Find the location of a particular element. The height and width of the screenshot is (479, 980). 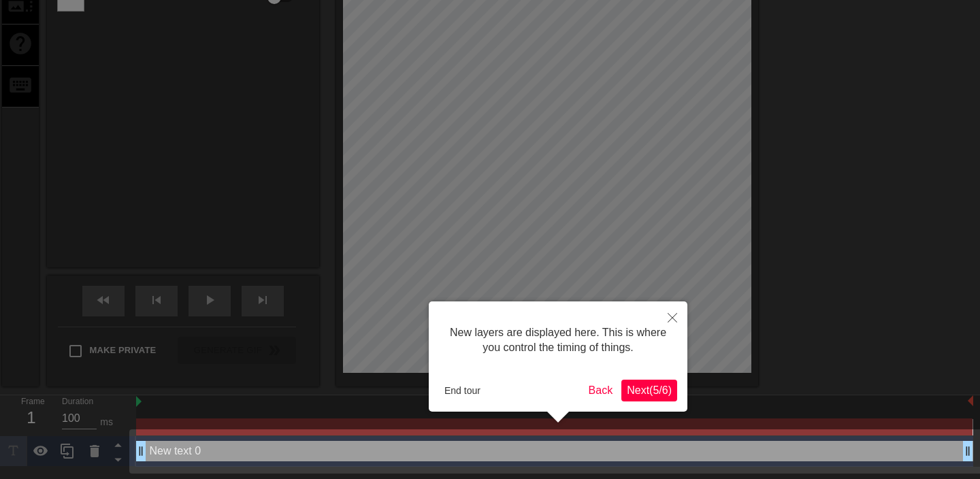

button: Next is located at coordinates (649, 390).